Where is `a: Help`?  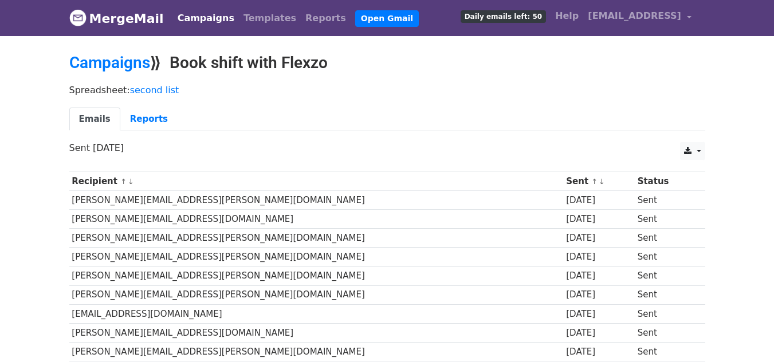 a: Help is located at coordinates (566, 16).